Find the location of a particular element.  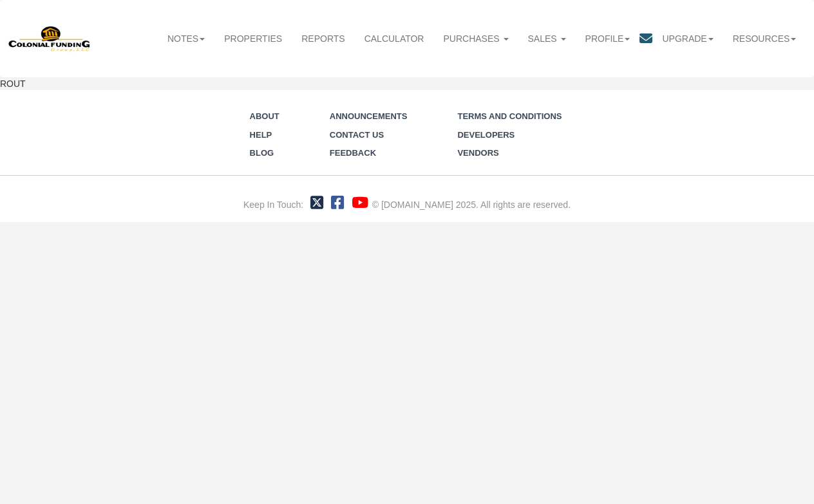

a: Help is located at coordinates (261, 135).